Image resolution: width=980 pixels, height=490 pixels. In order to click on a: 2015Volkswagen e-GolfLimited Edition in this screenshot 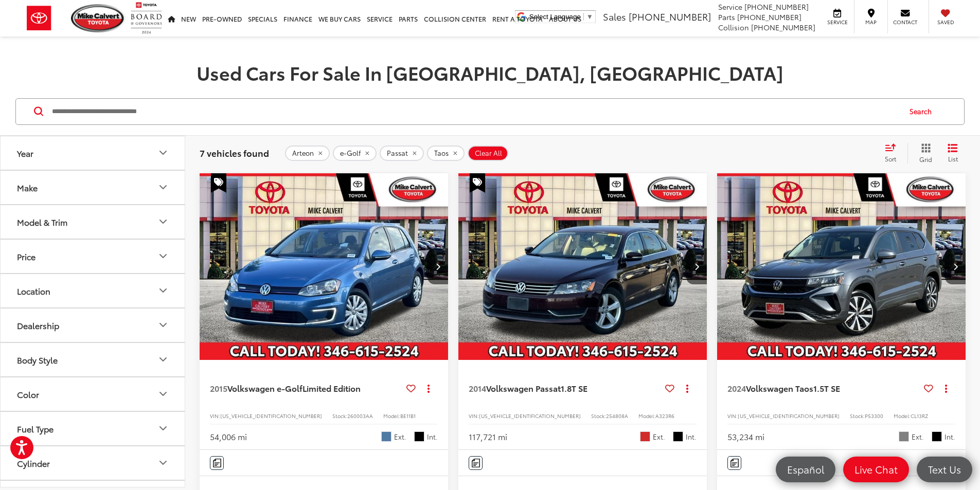, I will do `click(306, 388)`.